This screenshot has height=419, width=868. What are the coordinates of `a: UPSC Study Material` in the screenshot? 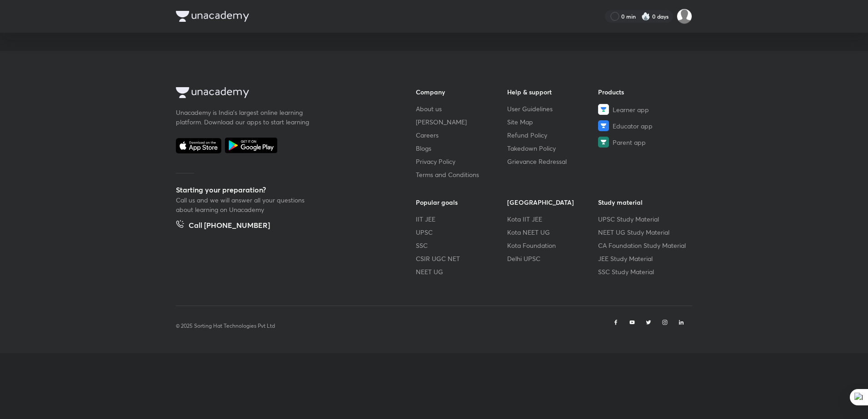 It's located at (643, 219).